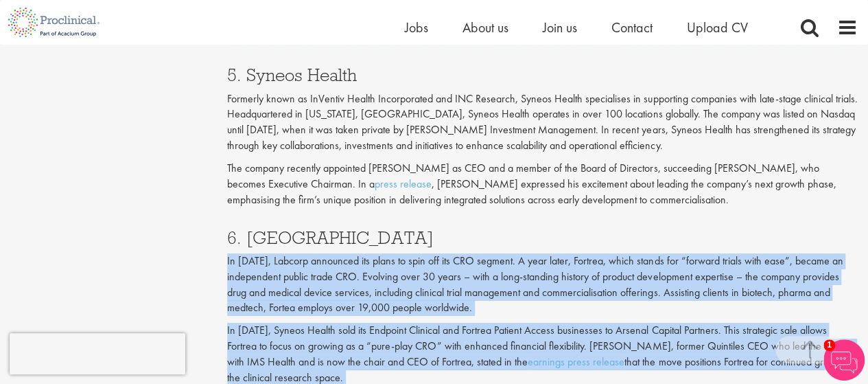 The height and width of the screenshot is (384, 868). Describe the element at coordinates (717, 27) in the screenshot. I see `a: Upload CV` at that location.